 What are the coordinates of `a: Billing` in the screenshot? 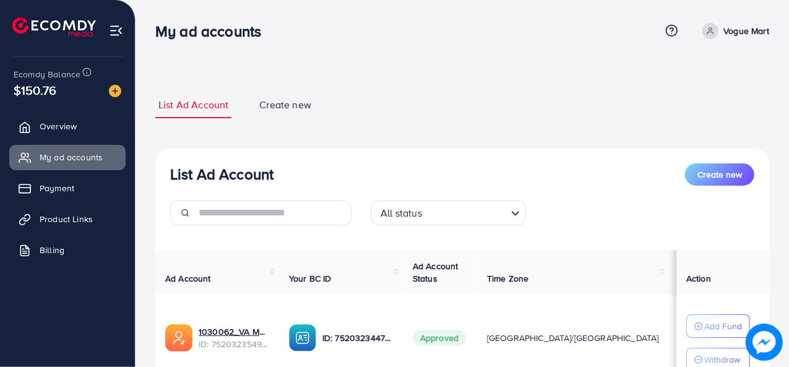 It's located at (67, 250).